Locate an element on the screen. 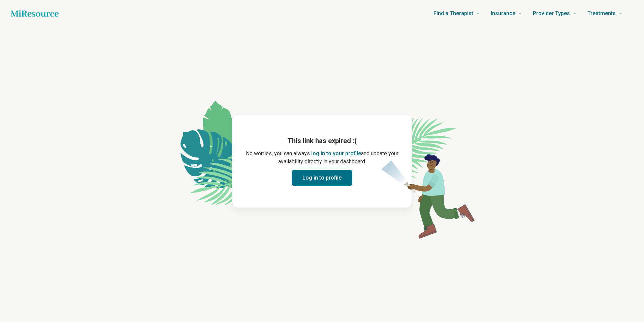 The image size is (644, 322). h1: This link has expired :( is located at coordinates (322, 141).